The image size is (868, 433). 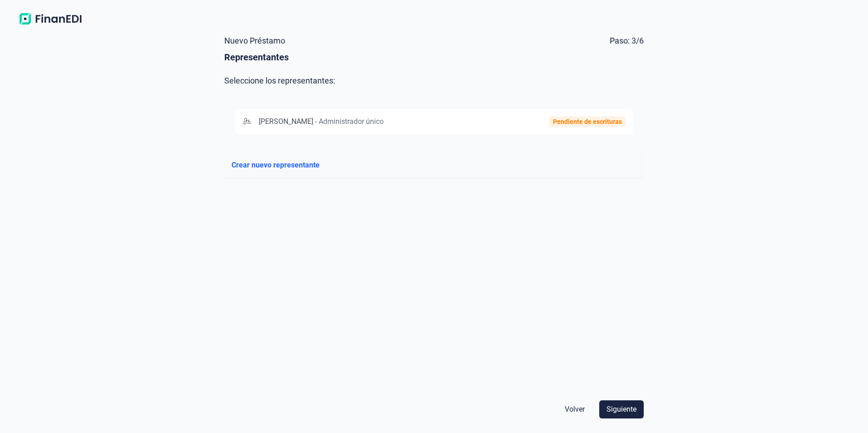 I want to click on span: Crear nuevo representante, so click(x=276, y=165).